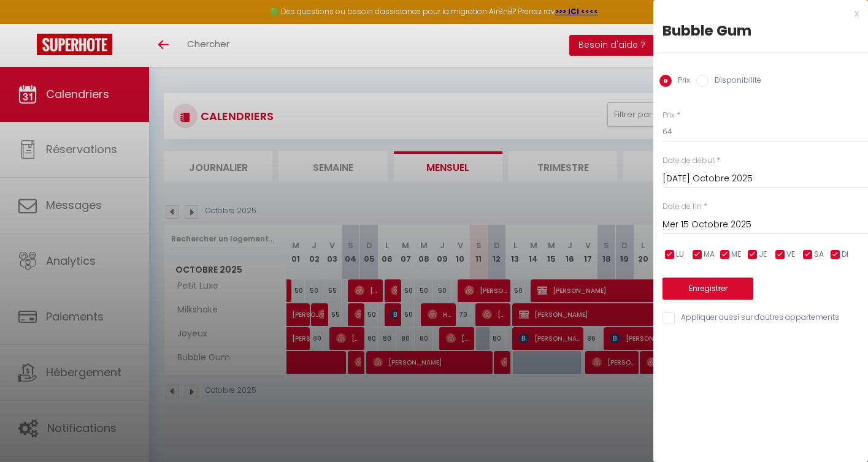 This screenshot has height=462, width=868. Describe the element at coordinates (688, 161) in the screenshot. I see `label: Date de début` at that location.